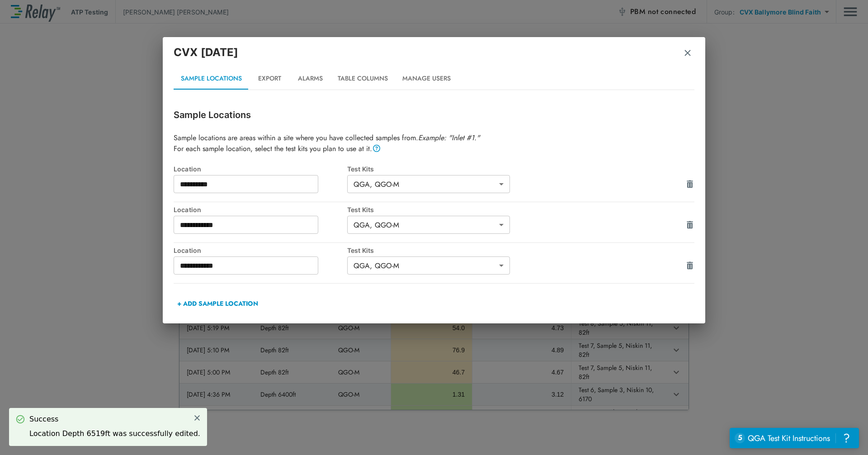 The image size is (868, 455). What do you see at coordinates (310, 79) in the screenshot?
I see `button: Alarms` at bounding box center [310, 79].